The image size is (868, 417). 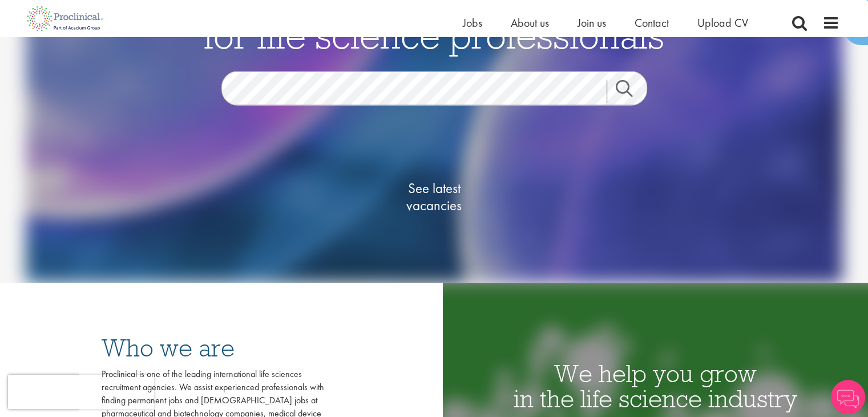 I want to click on a: About us, so click(x=530, y=23).